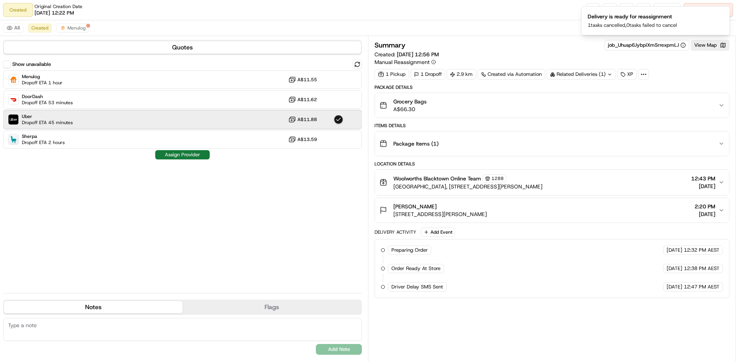  Describe the element at coordinates (47, 116) in the screenshot. I see `span: Uber` at that location.